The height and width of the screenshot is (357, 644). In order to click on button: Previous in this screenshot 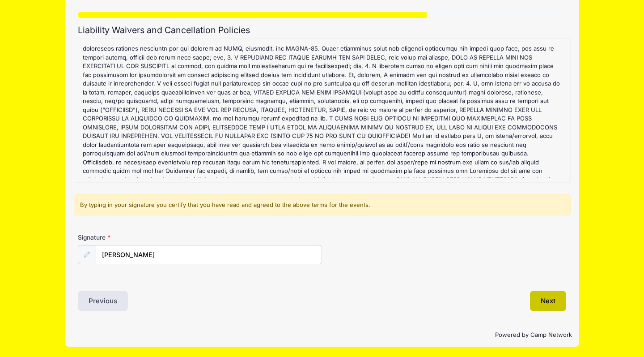, I will do `click(103, 301)`.